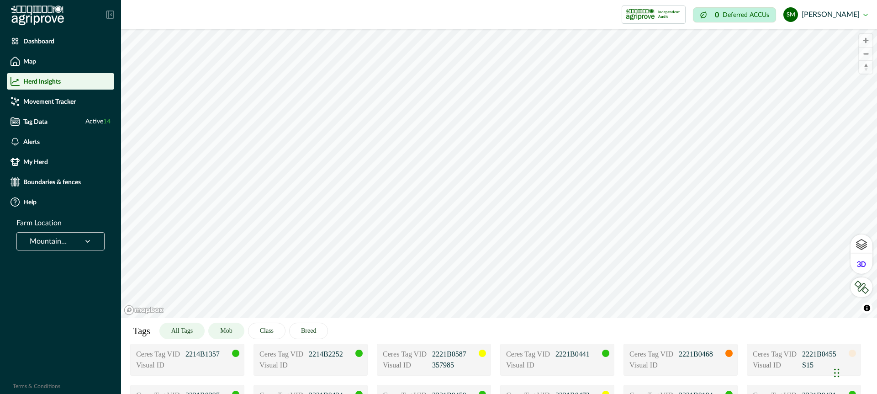 The image size is (877, 394). What do you see at coordinates (837, 373) in the screenshot?
I see `div: Drag` at bounding box center [837, 373].